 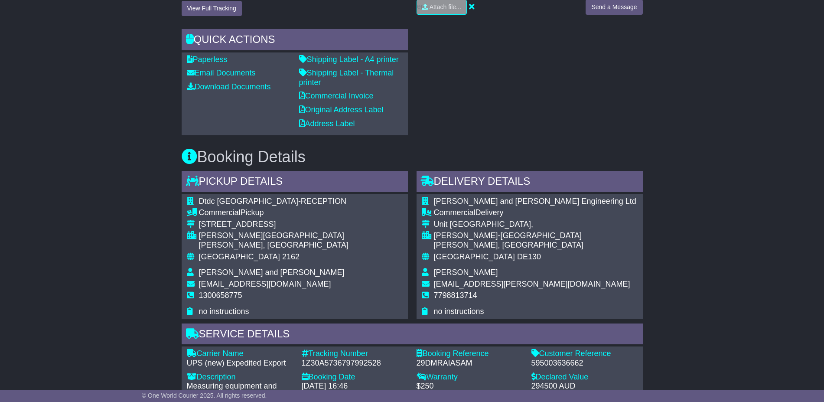 I want to click on button: View Full Tracking, so click(x=212, y=8).